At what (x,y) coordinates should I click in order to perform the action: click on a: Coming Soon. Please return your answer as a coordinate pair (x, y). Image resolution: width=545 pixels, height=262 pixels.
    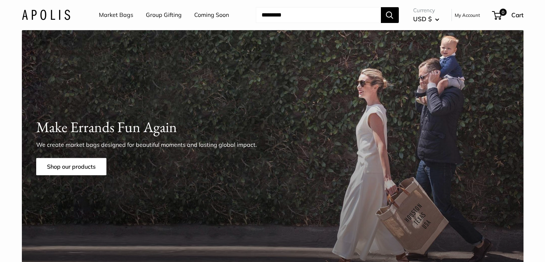
    Looking at the image, I should click on (211, 15).